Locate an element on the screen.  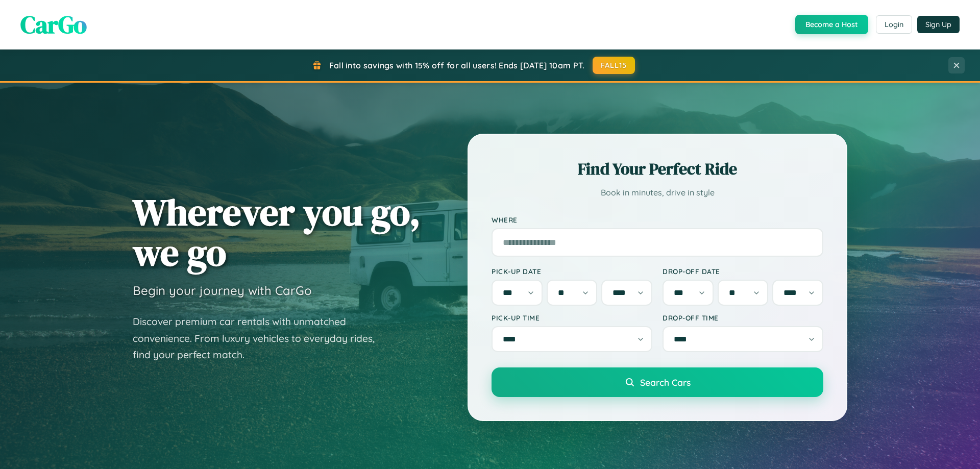
label: Drop-off Time is located at coordinates (742, 318).